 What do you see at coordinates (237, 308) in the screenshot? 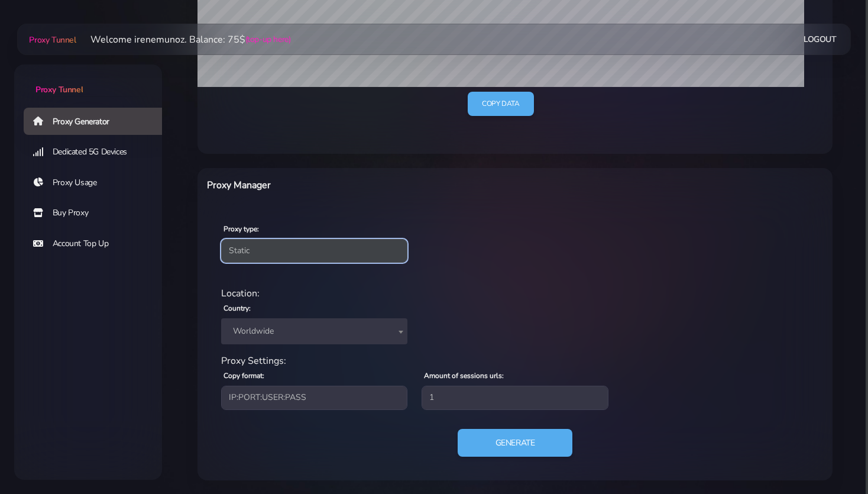
I see `label: Country:` at bounding box center [237, 308].